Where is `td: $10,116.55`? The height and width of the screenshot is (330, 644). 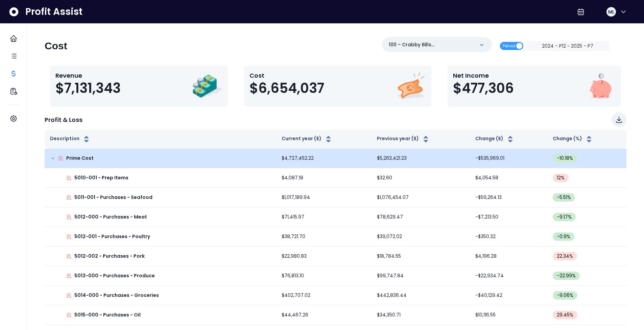 td: $10,116.55 is located at coordinates (509, 315).